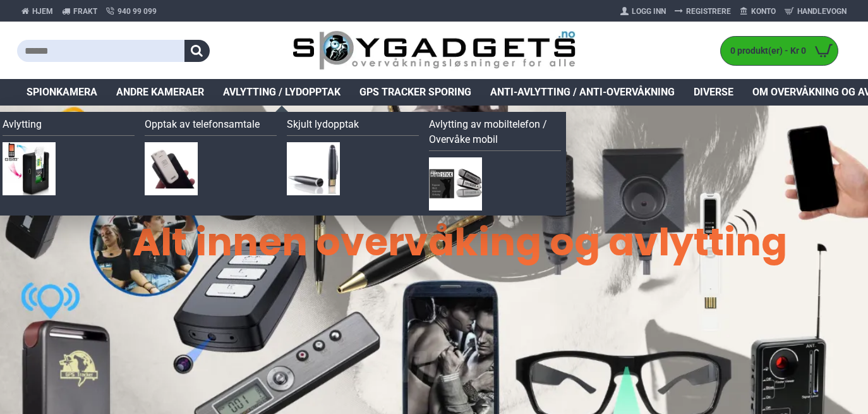 This screenshot has width=868, height=414. What do you see at coordinates (62, 93) in the screenshot?
I see `a: Spionkamera` at bounding box center [62, 93].